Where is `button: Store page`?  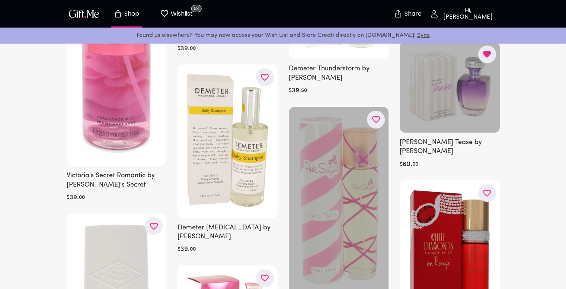
button: Store page is located at coordinates (127, 14).